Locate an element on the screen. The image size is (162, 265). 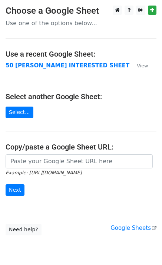
a: View is located at coordinates (138, 65).